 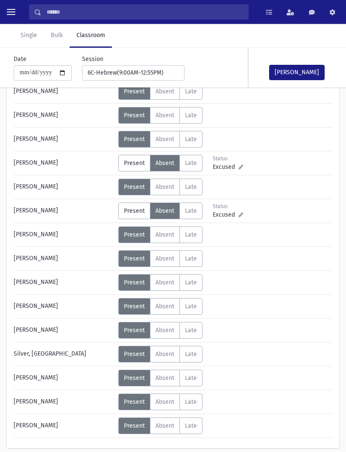 What do you see at coordinates (90, 36) in the screenshot?
I see `a: Classroom` at bounding box center [90, 36].